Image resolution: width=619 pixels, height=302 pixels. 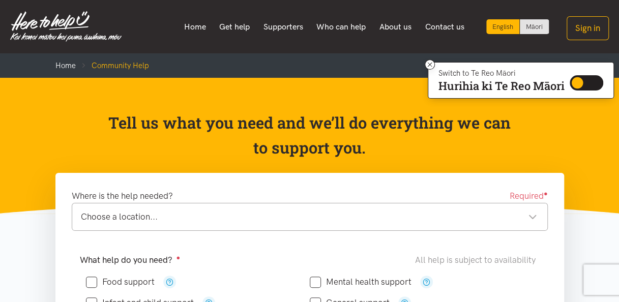 What do you see at coordinates (66, 26) in the screenshot?
I see `img: Home` at bounding box center [66, 26].